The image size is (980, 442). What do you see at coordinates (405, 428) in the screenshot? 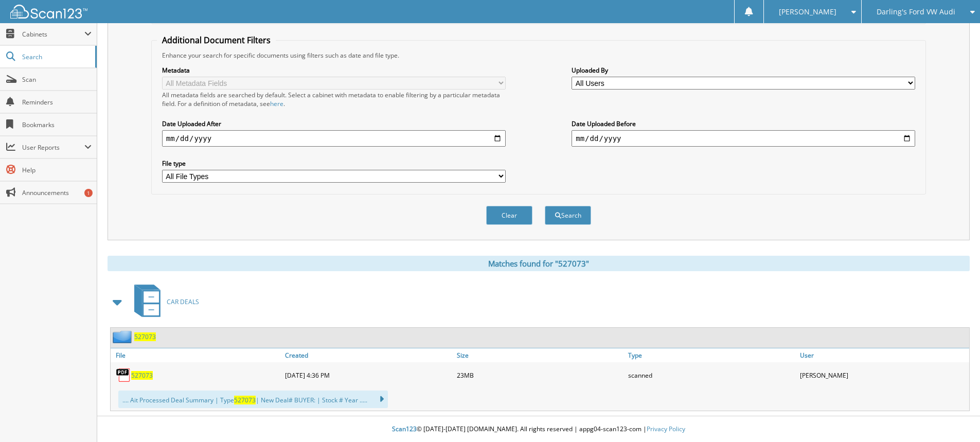
I see `span: Scan123` at bounding box center [405, 428].